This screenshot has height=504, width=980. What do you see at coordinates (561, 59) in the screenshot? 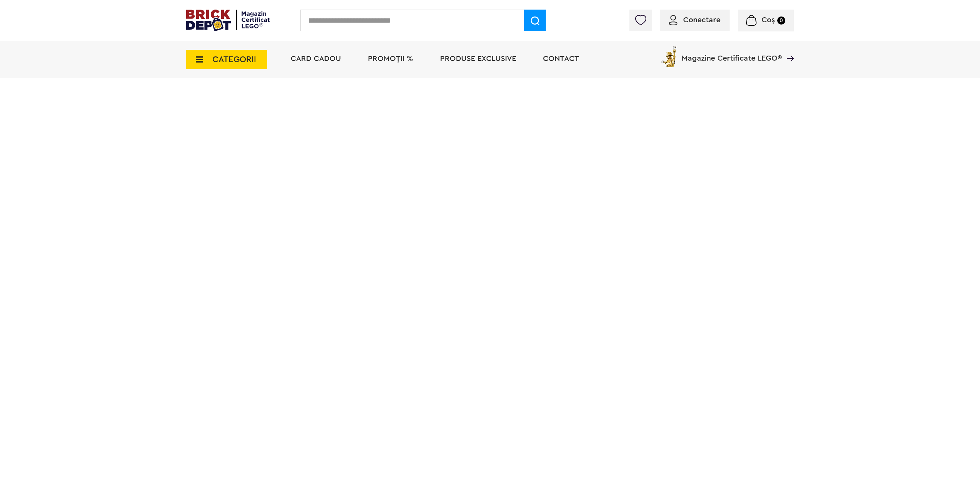
I see `a: Contact` at bounding box center [561, 59].